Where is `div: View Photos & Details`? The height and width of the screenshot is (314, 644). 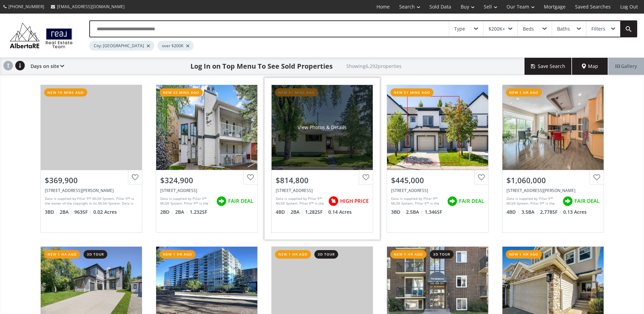 div: View Photos & Details is located at coordinates (322, 128).